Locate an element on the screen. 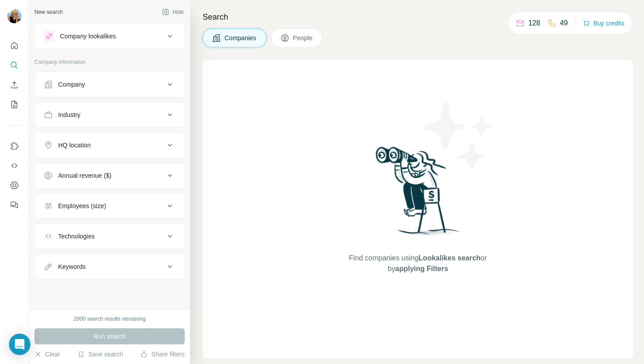  button: Clear is located at coordinates (47, 354).